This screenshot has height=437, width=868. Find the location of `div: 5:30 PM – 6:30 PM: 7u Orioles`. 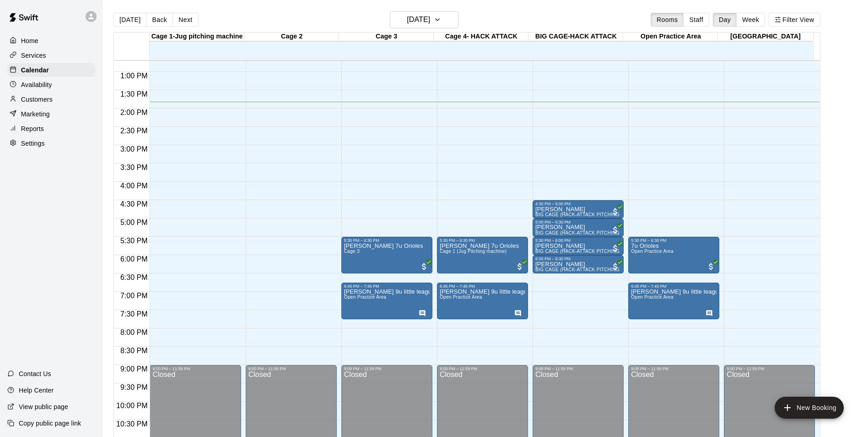

div: 5:30 PM – 6:30 PM: 7u Orioles is located at coordinates (673, 255).